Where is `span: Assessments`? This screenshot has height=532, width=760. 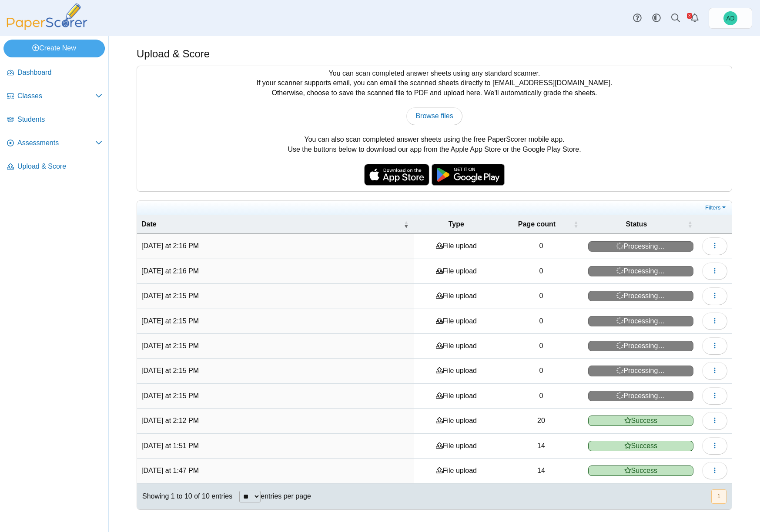
span: Assessments is located at coordinates (56, 143).